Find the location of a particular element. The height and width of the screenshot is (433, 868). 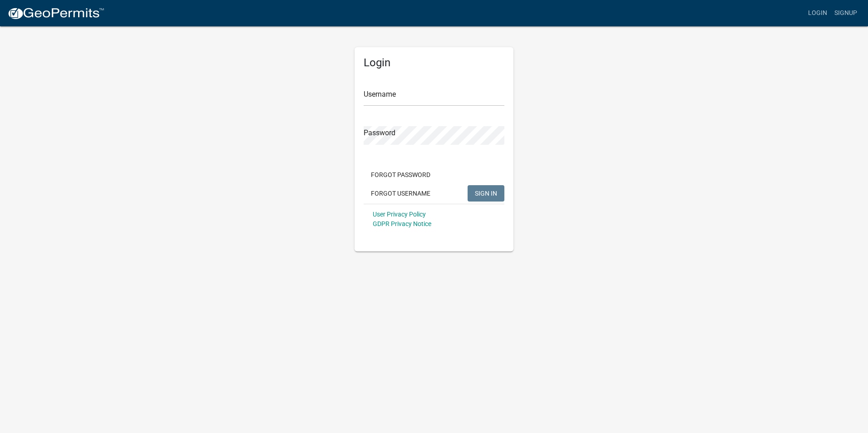

button: Forgot Password is located at coordinates (400, 175).